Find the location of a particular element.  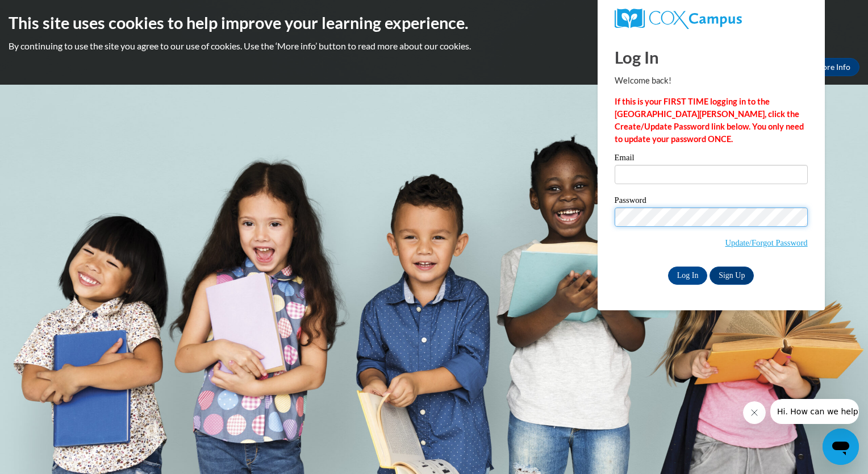

a: COX Campus is located at coordinates (711, 19).